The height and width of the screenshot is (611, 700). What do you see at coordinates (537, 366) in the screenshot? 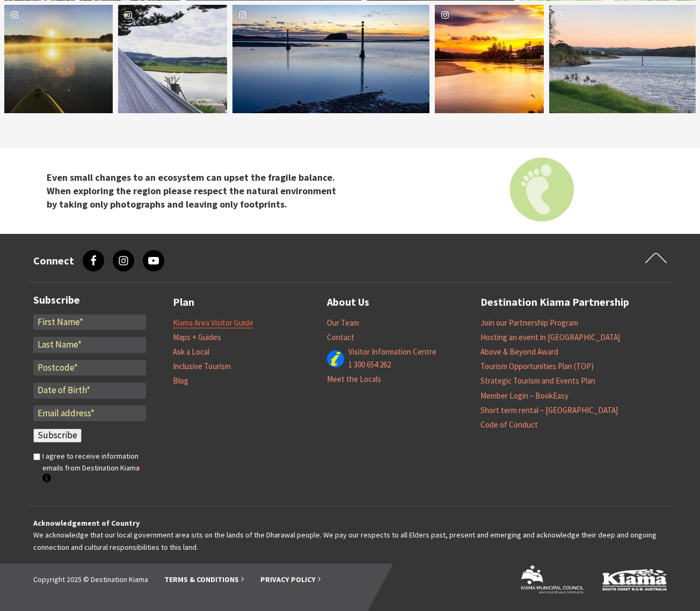
I see `a: Tourism Opportunities Plan (TOP)` at bounding box center [537, 366].